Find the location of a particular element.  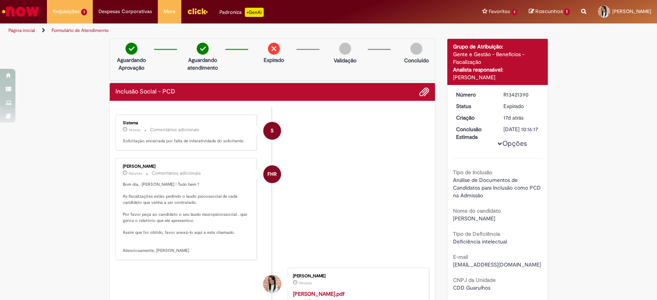

div: Expirado is located at coordinates (521, 106).